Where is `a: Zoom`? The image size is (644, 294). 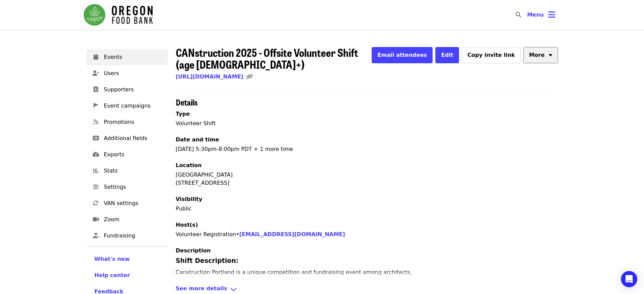
a: Zoom is located at coordinates (127, 220).